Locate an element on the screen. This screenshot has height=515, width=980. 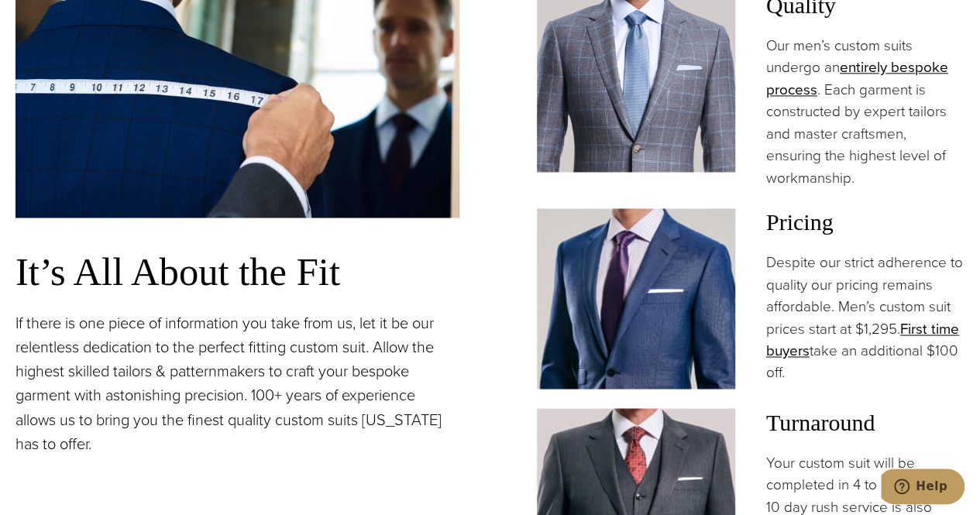
p: Despite our strict adherence to quality our pricing remains affordable. Men’s custom suit prices ... is located at coordinates (865, 317).